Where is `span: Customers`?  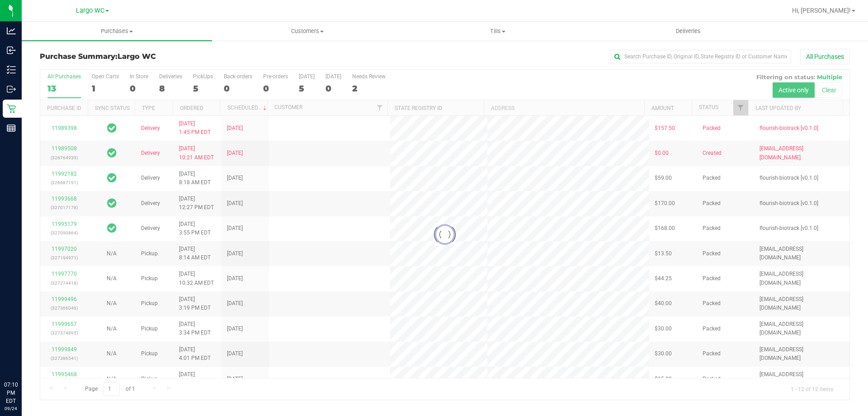 span: Customers is located at coordinates (307, 31).